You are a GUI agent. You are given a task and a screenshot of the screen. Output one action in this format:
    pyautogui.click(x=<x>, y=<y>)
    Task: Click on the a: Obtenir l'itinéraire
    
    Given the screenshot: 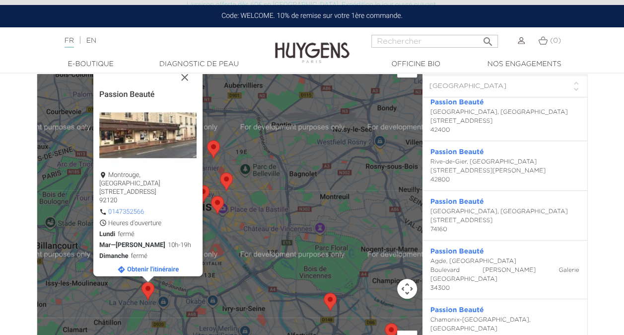 What is the action you would take?
    pyautogui.click(x=148, y=270)
    